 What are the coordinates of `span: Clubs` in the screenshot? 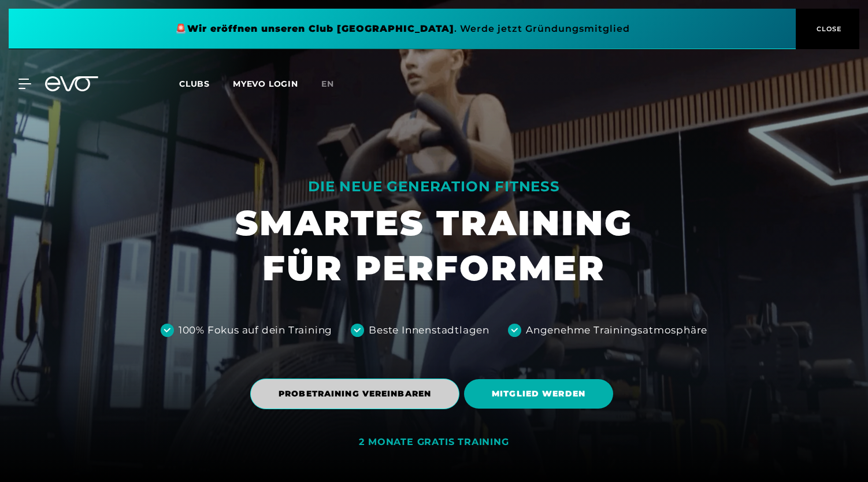 It's located at (195, 84).